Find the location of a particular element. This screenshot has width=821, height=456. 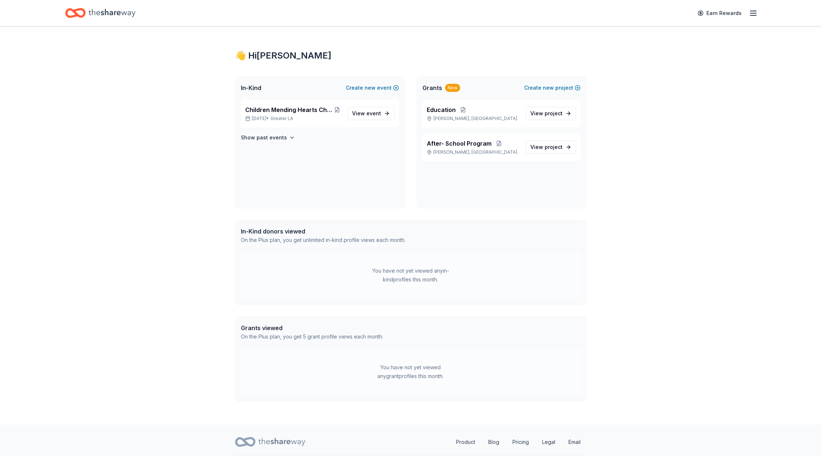

button: Show past events is located at coordinates (268, 138).